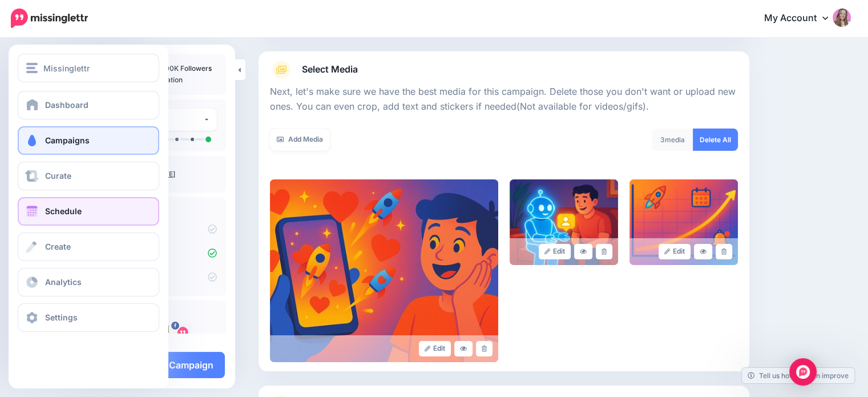  I want to click on span: Missinglettr, so click(67, 68).